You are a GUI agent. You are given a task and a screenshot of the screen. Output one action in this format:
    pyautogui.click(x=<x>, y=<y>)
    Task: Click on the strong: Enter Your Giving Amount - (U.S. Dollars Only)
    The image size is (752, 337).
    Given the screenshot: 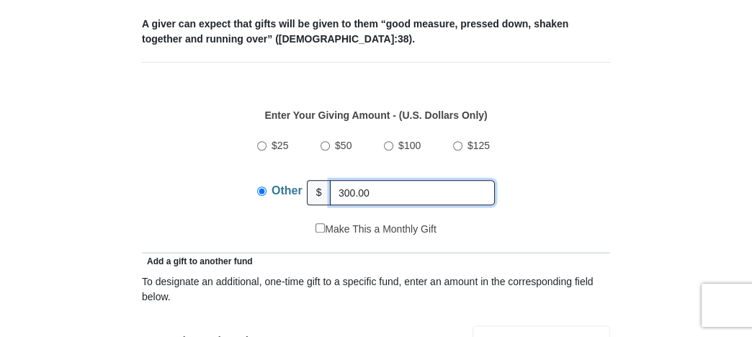 What is the action you would take?
    pyautogui.click(x=376, y=115)
    